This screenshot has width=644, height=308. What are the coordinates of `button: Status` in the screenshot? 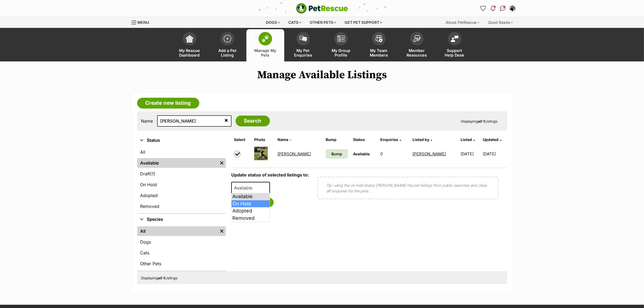 It's located at (182, 140).